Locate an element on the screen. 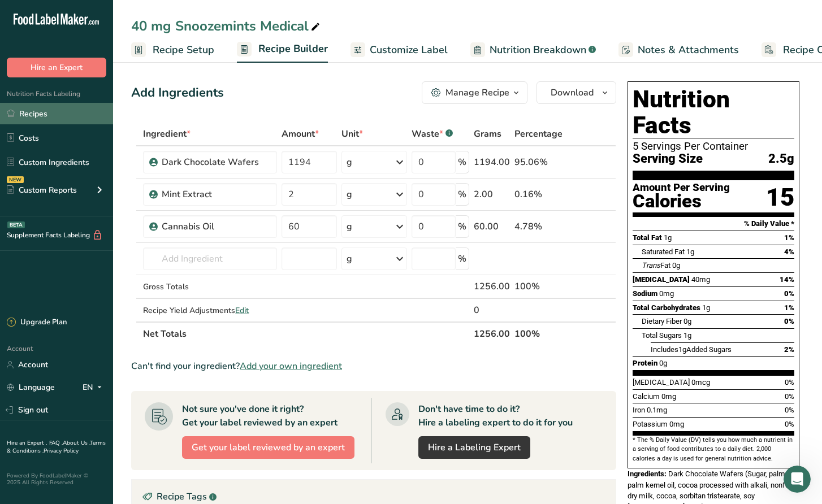 The width and height of the screenshot is (822, 504). div: Amount Per Serving is located at coordinates (681, 188).